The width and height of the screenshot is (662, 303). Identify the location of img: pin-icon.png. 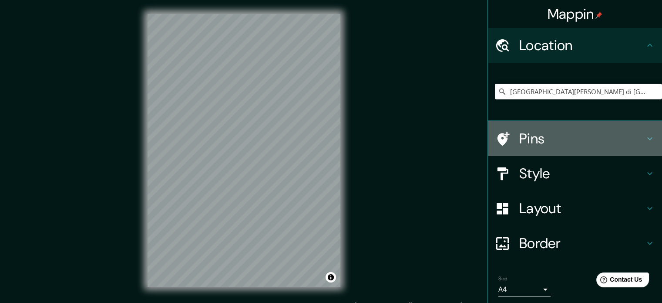
(599, 15).